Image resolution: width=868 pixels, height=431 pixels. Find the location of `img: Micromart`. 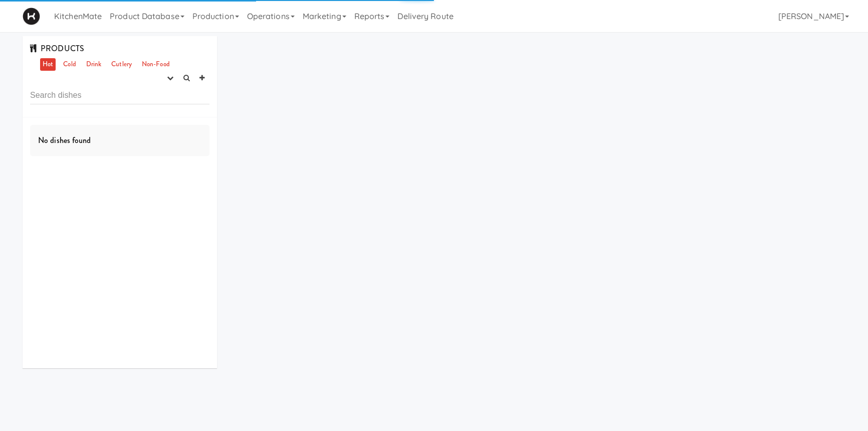

img: Micromart is located at coordinates (31, 16).